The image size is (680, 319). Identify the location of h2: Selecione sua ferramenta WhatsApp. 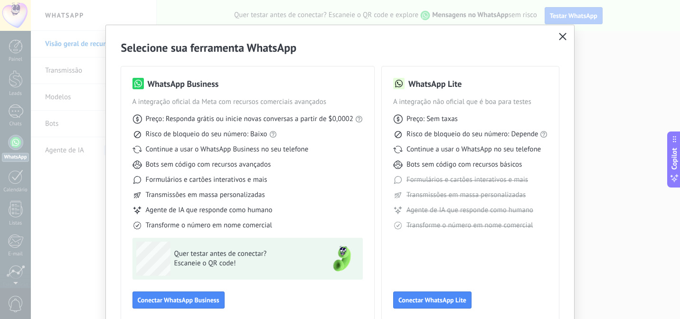
(340, 48).